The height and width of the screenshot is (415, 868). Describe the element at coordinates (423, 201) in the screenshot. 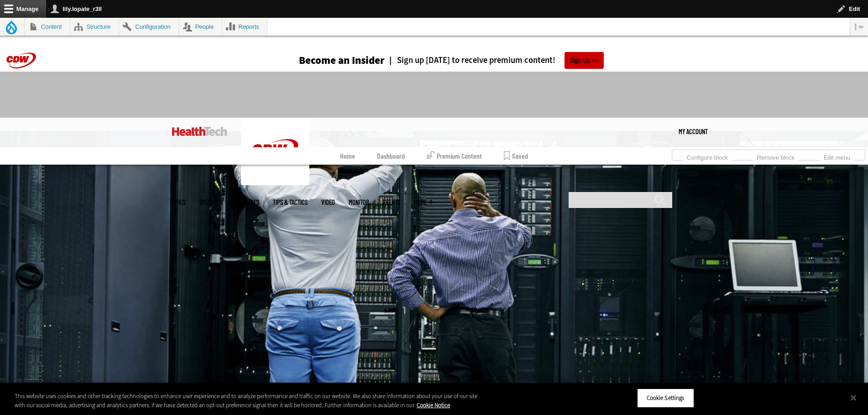

I see `span: More` at that location.